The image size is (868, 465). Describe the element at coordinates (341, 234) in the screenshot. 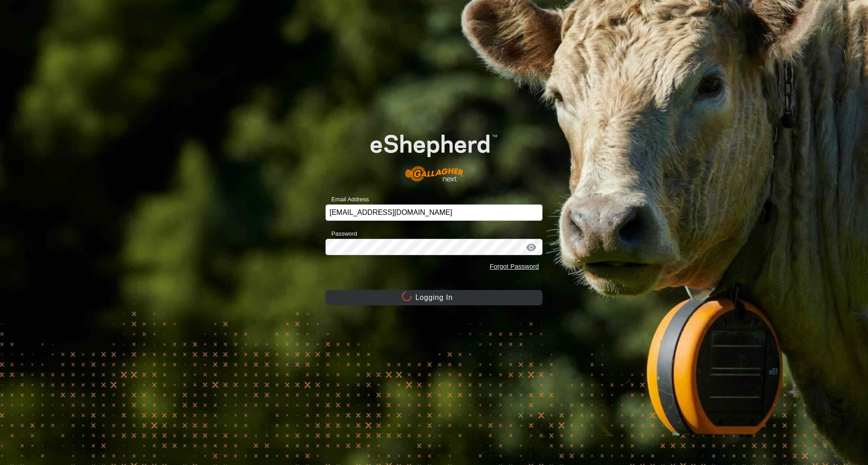

I see `label: Password` at that location.